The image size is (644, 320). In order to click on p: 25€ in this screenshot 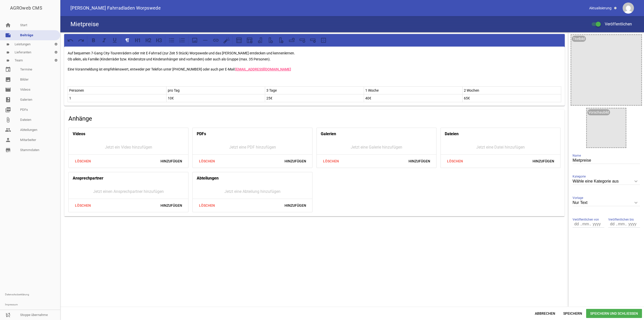, I will do `click(314, 98)`.